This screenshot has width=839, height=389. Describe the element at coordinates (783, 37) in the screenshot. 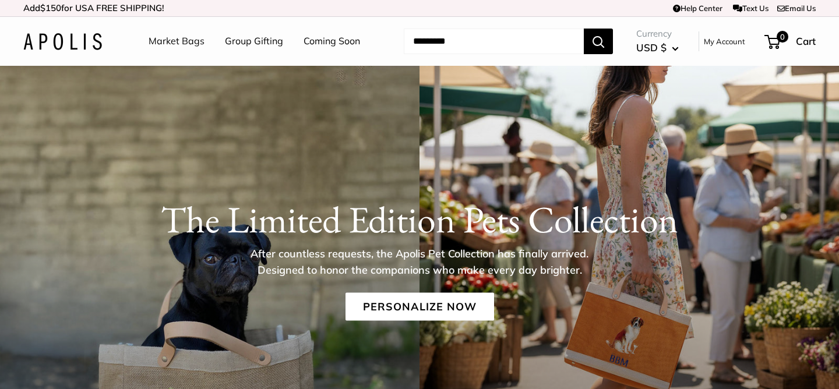

I see `span: 0` at that location.